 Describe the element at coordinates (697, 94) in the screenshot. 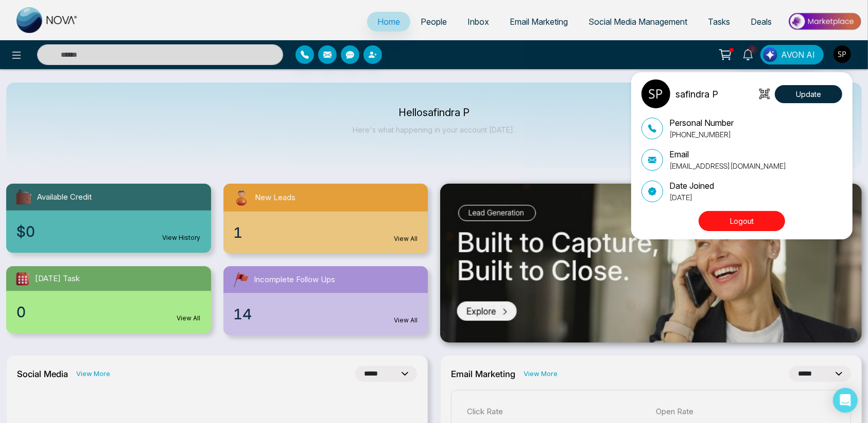

I see `p: safindra P` at that location.